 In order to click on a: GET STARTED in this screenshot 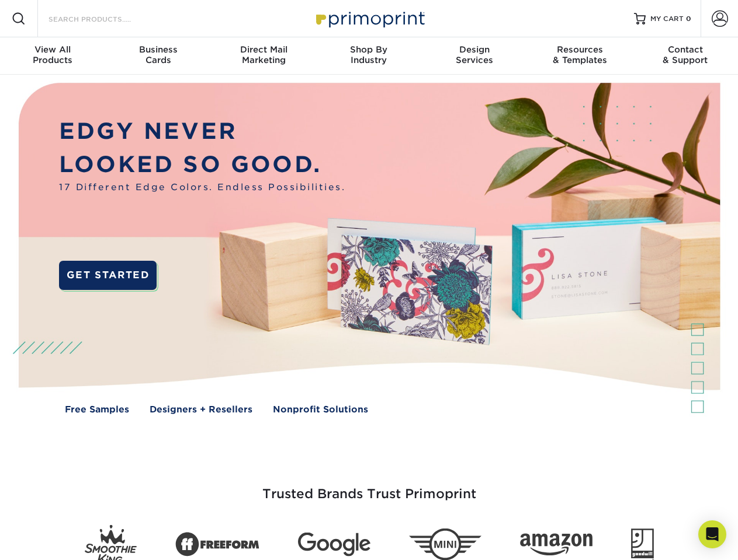, I will do `click(108, 276)`.